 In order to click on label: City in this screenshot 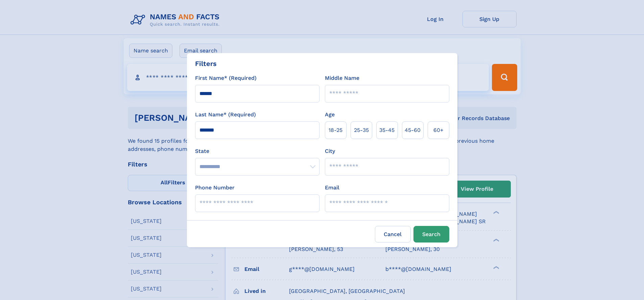, I will do `click(330, 151)`.